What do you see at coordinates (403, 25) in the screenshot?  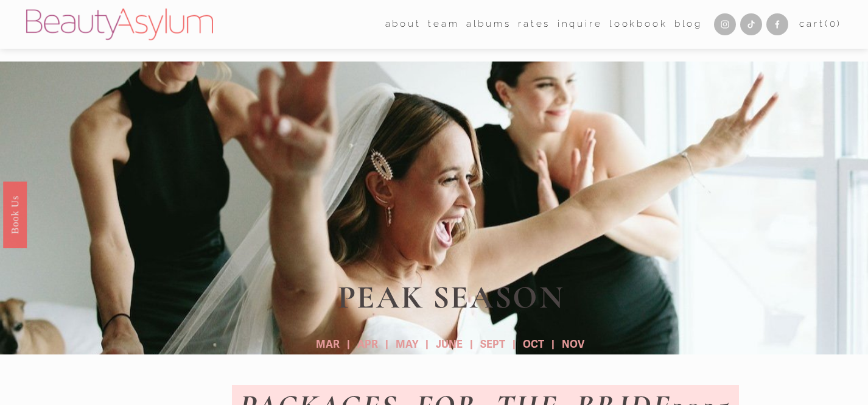 I see `span: about` at bounding box center [403, 25].